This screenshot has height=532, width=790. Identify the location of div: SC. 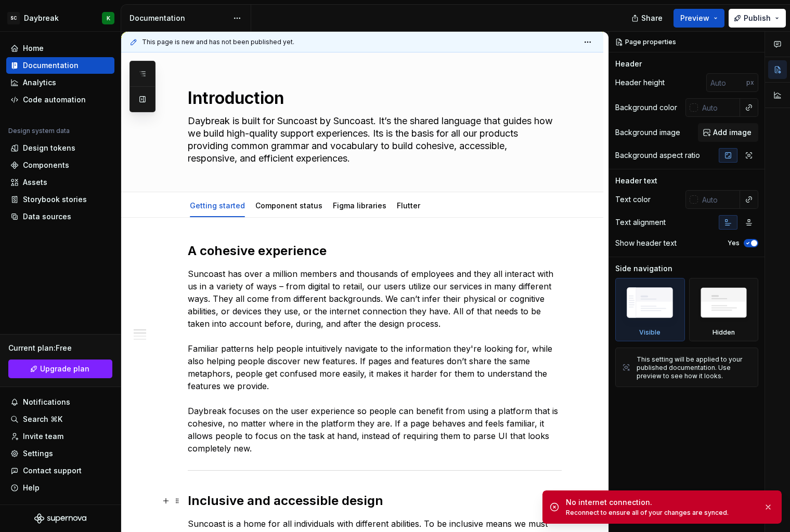
(13, 18).